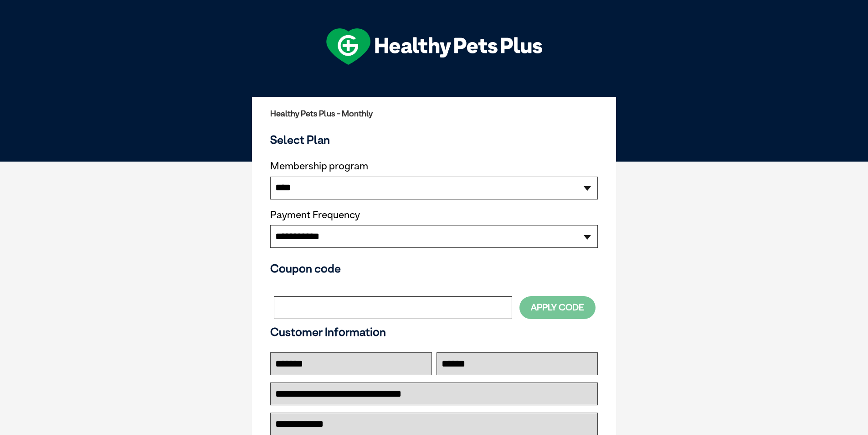  I want to click on img: hpp-logo-landscape-green-white.png, so click(435, 46).